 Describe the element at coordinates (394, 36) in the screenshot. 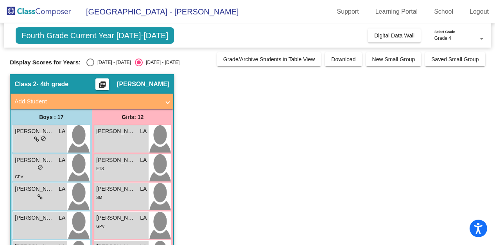

I see `span: Digital Data Wall` at that location.